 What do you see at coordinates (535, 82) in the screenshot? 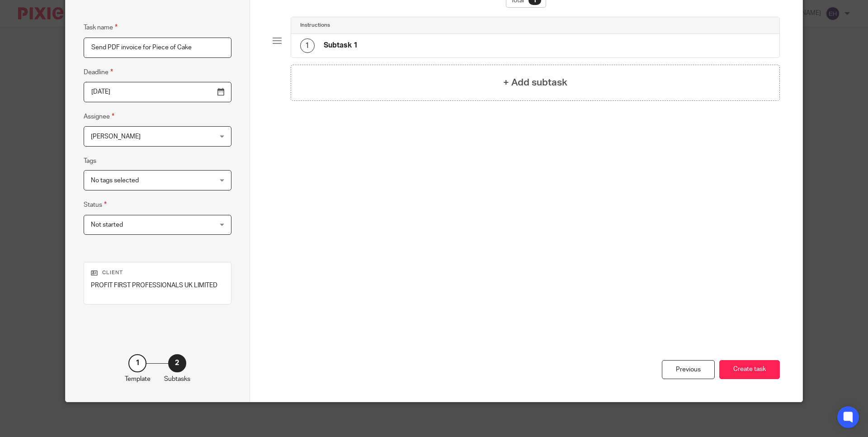
I see `h4: + Add subtask` at bounding box center [535, 82].